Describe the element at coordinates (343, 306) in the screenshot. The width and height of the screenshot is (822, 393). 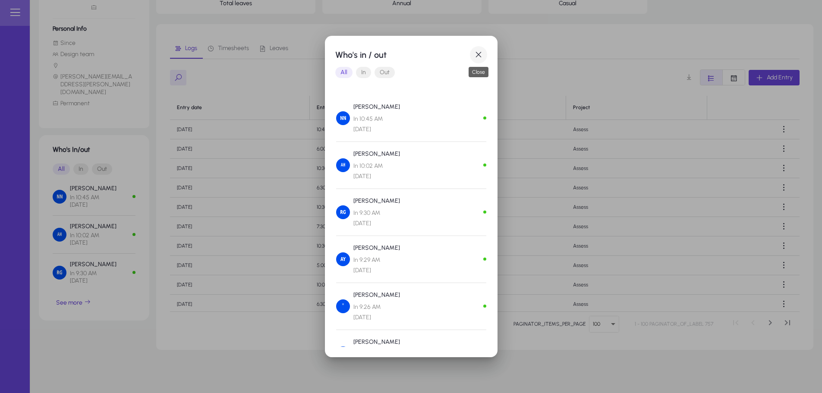
I see `img: Ahmed Halawa` at that location.